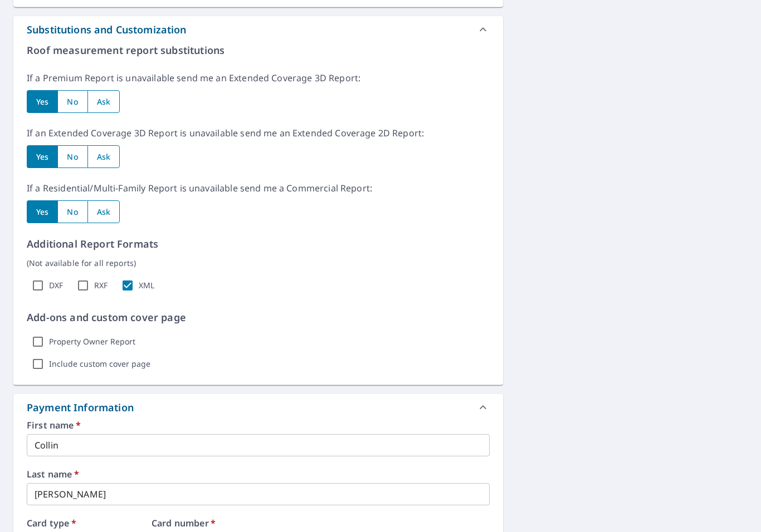 This screenshot has width=761, height=532. I want to click on p: If a Residential/Multi-Family Report is unavailable send me a Commercial Report:, so click(258, 188).